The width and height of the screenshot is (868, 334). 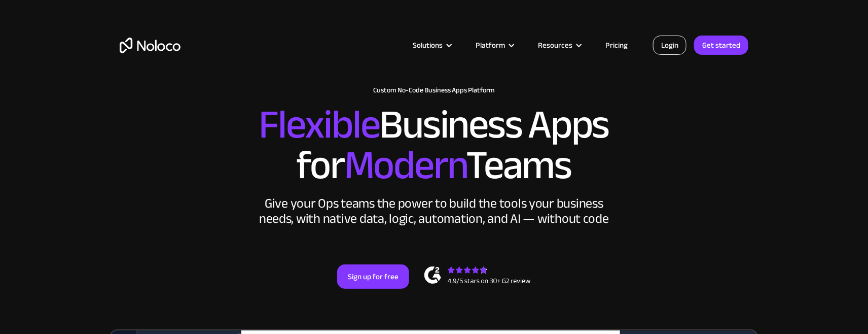 What do you see at coordinates (405, 165) in the screenshot?
I see `span: Modern` at bounding box center [405, 165].